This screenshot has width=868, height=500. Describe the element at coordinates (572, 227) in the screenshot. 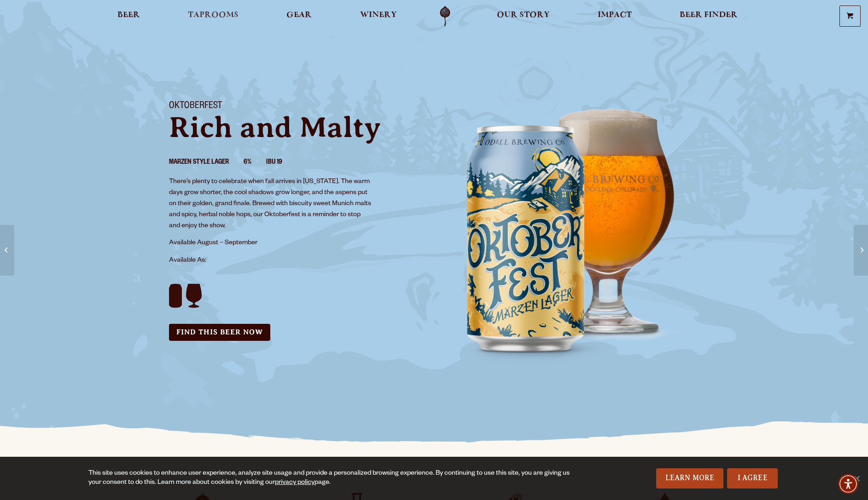

I see `img: Image of can and pour` at that location.